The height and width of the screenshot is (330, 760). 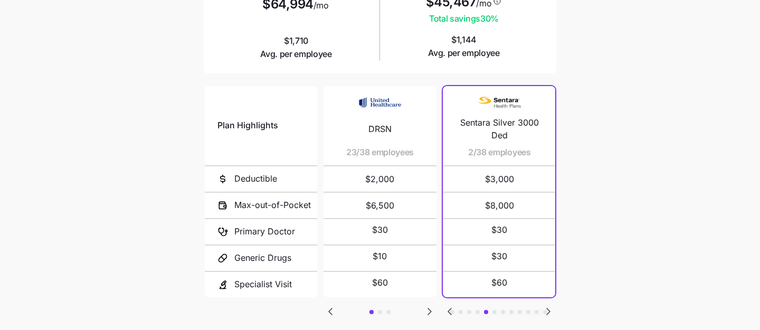 What do you see at coordinates (380, 152) in the screenshot?
I see `span: 23/38 employees` at bounding box center [380, 152].